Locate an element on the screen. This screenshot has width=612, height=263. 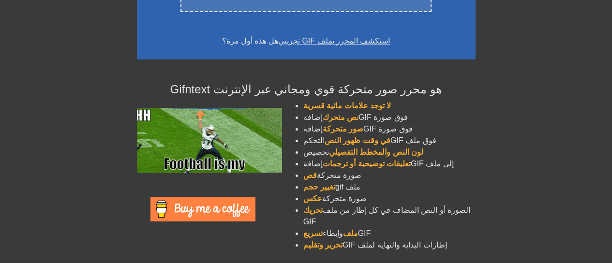
font: التحكم is located at coordinates (314, 140).